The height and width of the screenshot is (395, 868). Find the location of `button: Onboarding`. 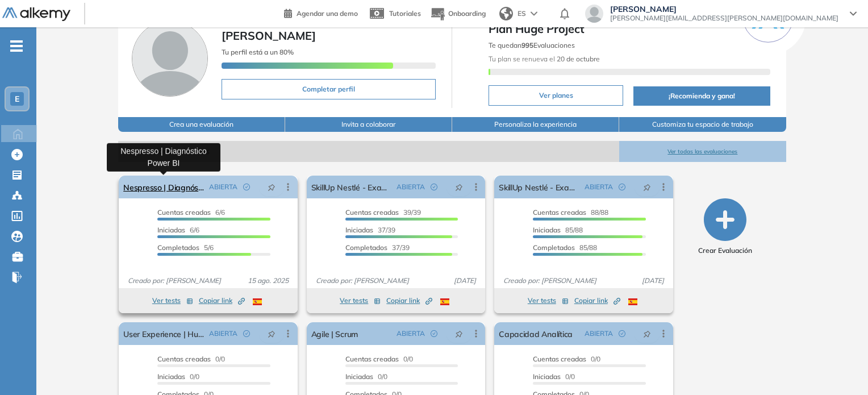

button: Onboarding is located at coordinates (458, 14).